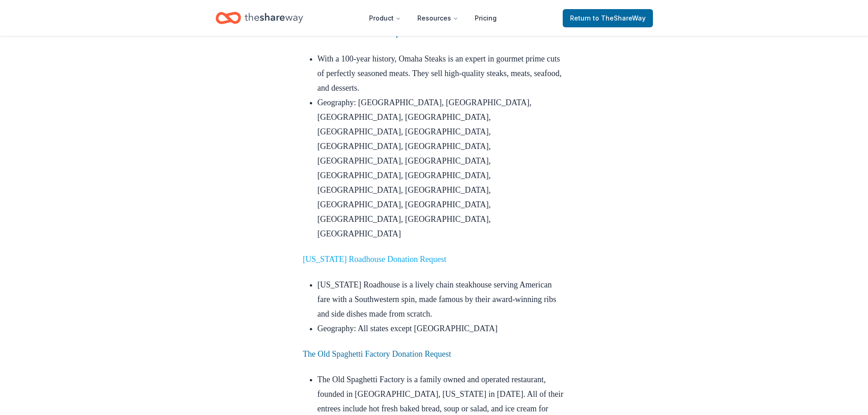  What do you see at coordinates (377, 354) in the screenshot?
I see `a: The Old Spaghetti Factory Donation Request` at bounding box center [377, 354].